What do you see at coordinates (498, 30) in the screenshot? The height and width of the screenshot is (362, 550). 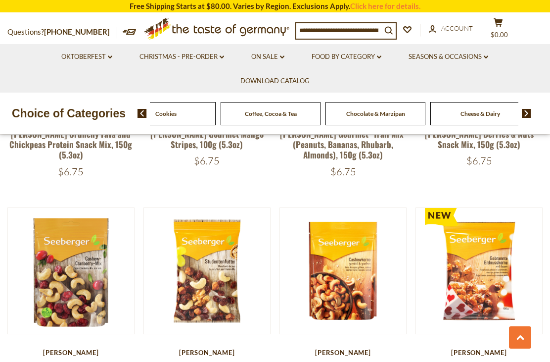 I see `button: $0.00` at bounding box center [498, 30].